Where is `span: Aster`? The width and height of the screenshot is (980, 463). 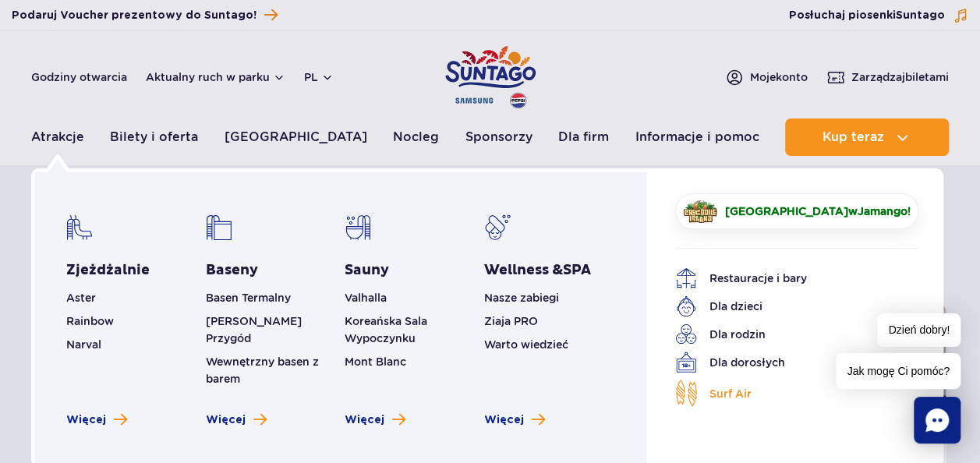 span: Aster is located at coordinates (81, 297).